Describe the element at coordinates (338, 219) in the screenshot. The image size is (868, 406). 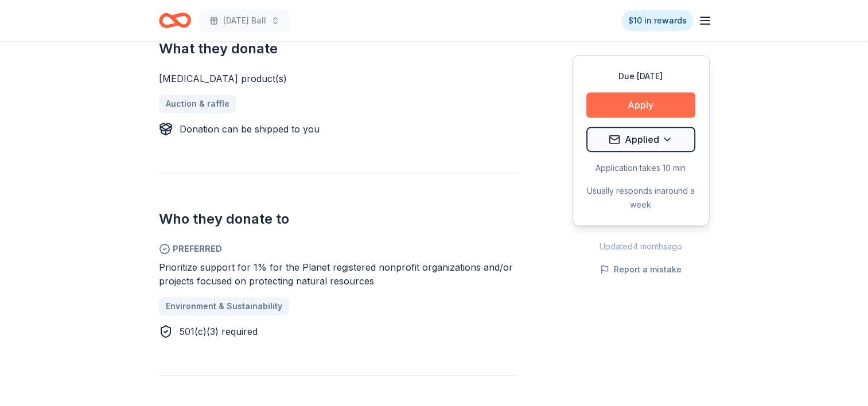
I see `h2: Who they donate to` at that location.